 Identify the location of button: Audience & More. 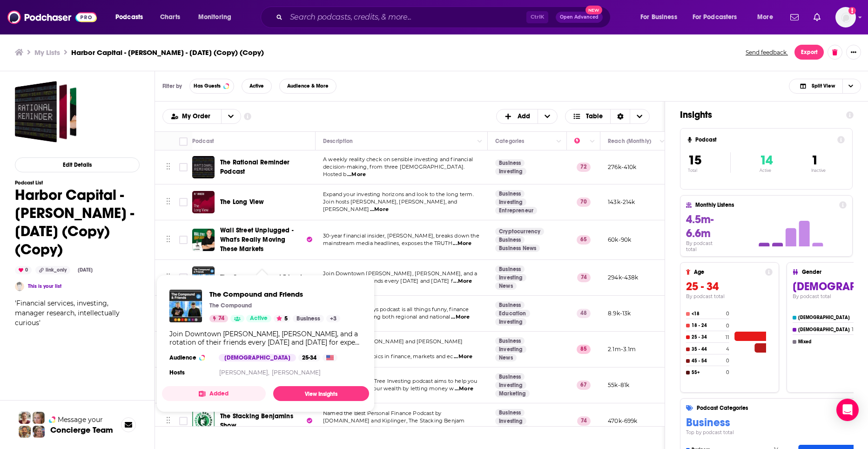
(308, 86).